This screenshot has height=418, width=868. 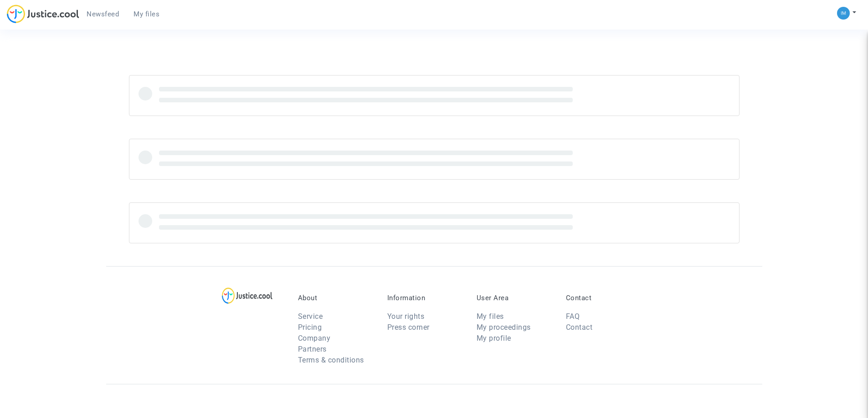 I want to click on a: Contact, so click(x=579, y=327).